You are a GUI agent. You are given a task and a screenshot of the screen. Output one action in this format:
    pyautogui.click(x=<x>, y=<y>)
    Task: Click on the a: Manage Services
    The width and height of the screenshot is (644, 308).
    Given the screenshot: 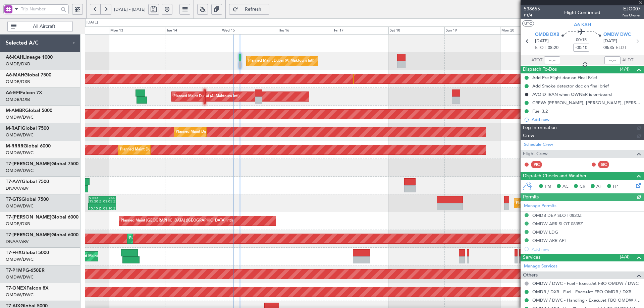 What is the action you would take?
    pyautogui.click(x=541, y=266)
    